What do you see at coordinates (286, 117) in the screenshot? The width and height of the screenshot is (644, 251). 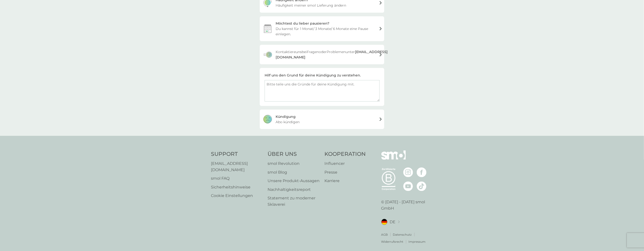 I see `div: Kündigung` at bounding box center [286, 117].